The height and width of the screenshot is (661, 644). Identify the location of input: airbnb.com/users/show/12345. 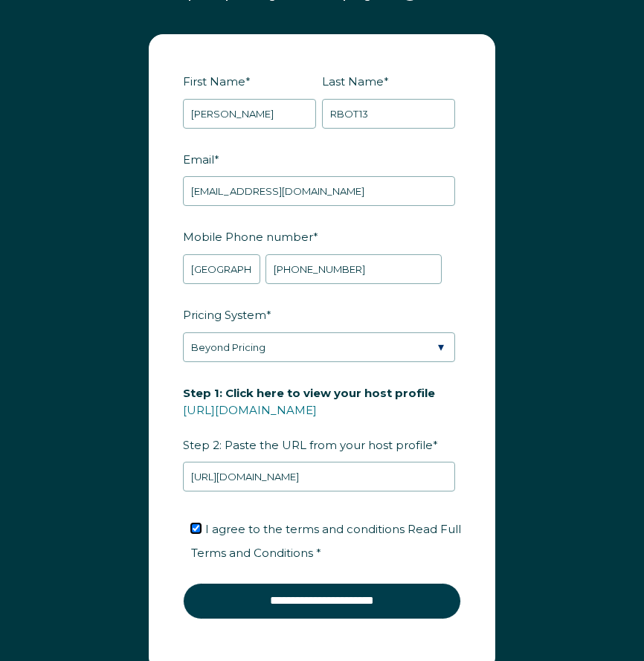
(319, 476).